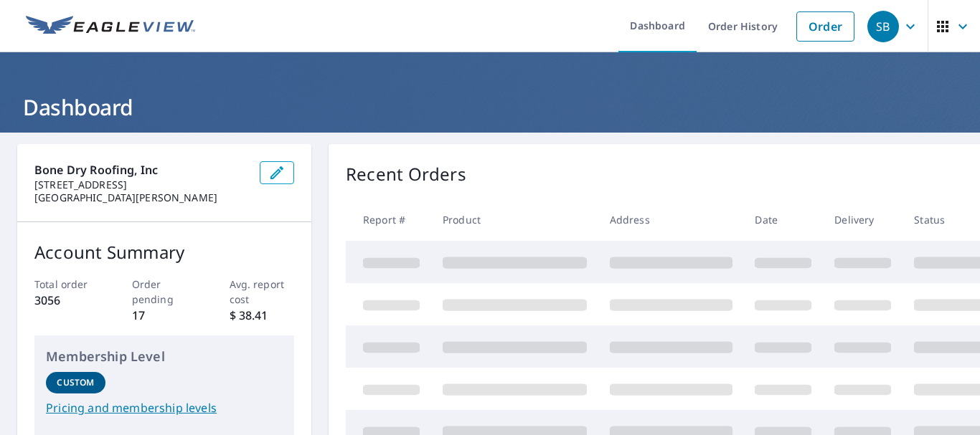 Image resolution: width=980 pixels, height=435 pixels. What do you see at coordinates (67, 284) in the screenshot?
I see `p: Total order` at bounding box center [67, 284].